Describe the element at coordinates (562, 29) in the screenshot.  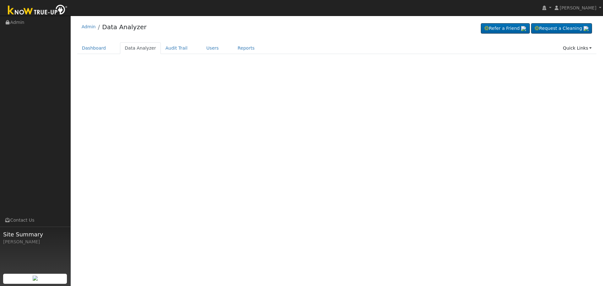
I see `a: Request a Cleaning` at that location.